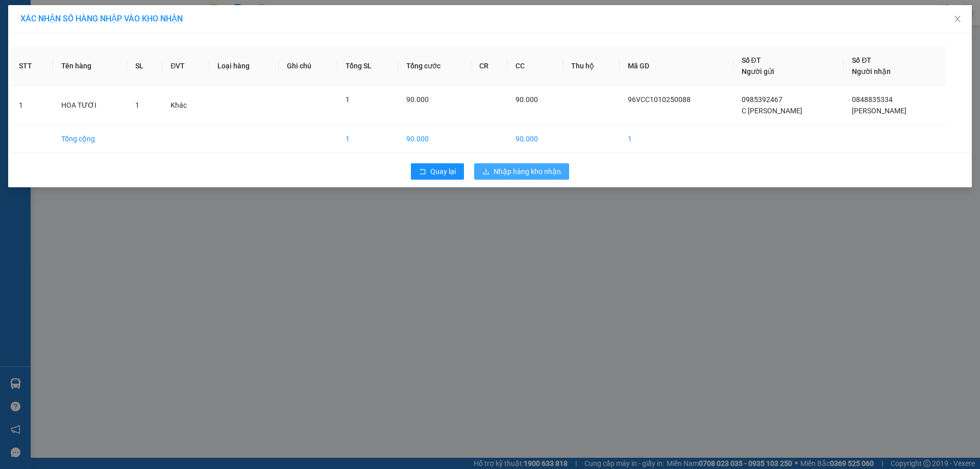  Describe the element at coordinates (871, 71) in the screenshot. I see `span: Người nhận` at that location.